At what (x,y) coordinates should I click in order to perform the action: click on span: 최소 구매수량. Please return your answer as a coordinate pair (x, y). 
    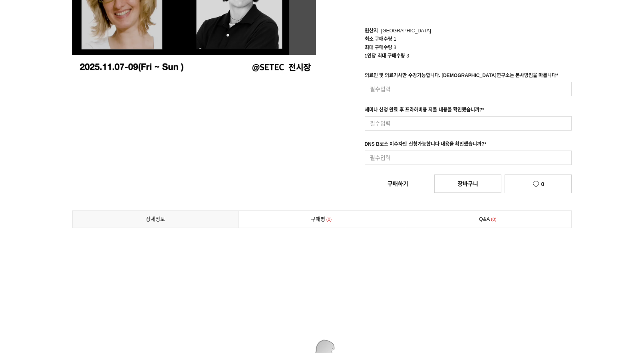
    Looking at the image, I should click on (378, 39).